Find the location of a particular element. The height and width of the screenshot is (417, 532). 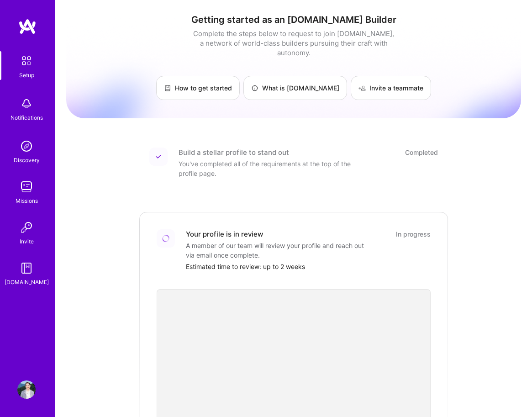

div: You've completed all of the requirements at the top of the profile page. is located at coordinates (270, 169).